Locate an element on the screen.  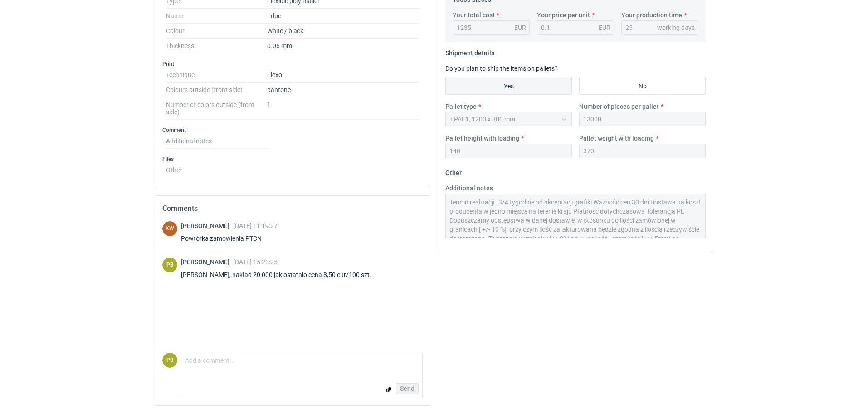
dt: Thickness is located at coordinates (216, 46).